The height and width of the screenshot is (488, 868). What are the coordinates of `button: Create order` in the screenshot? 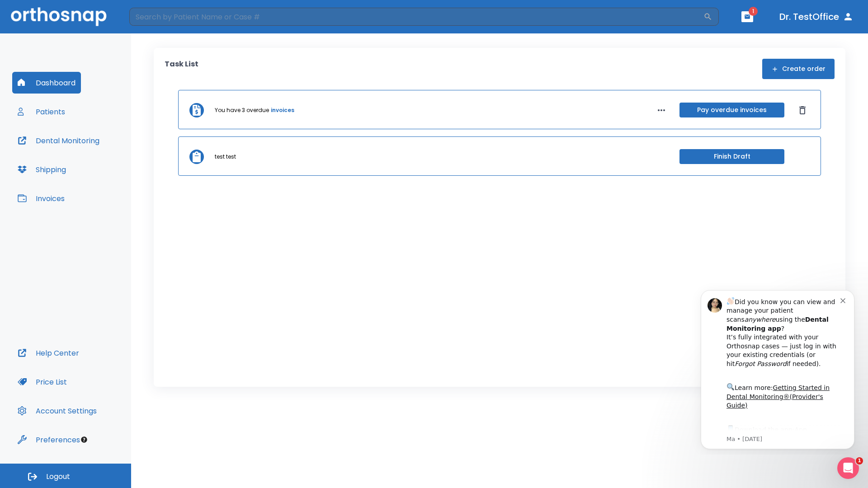 It's located at (799, 68).